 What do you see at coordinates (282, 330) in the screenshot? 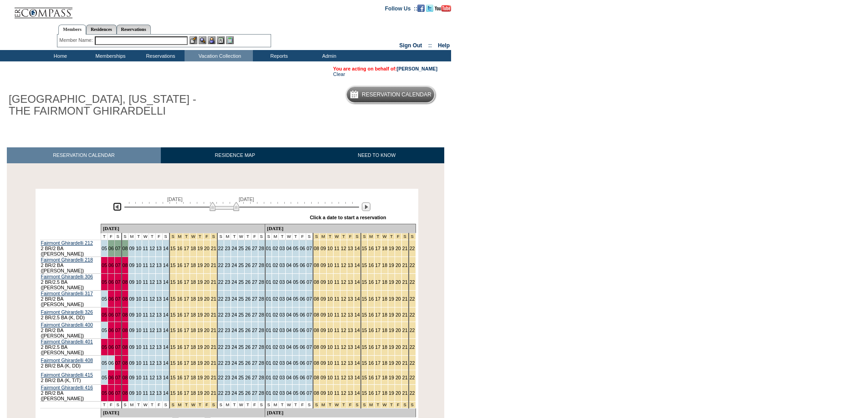
I see `a: 03` at bounding box center [282, 330].